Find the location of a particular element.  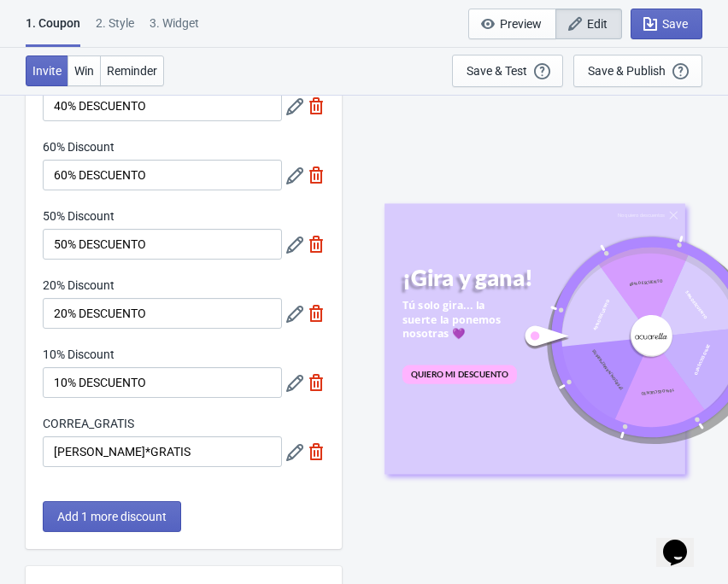

div: Save & Test is located at coordinates (496, 71).